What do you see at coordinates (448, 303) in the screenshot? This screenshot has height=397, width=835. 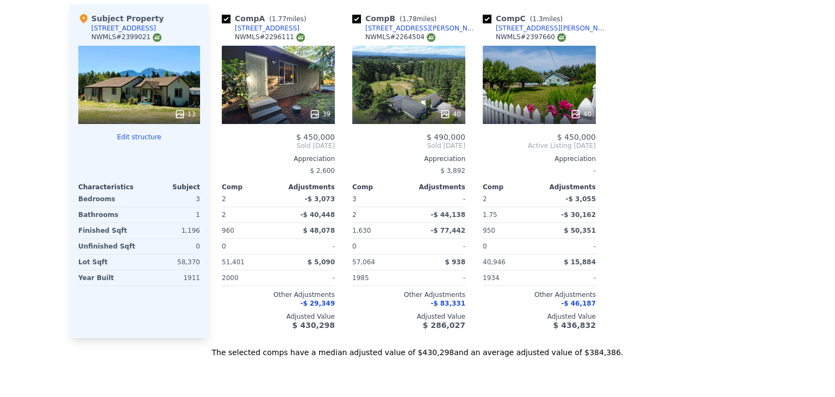 I see `span: -$ 83,331` at bounding box center [448, 303].